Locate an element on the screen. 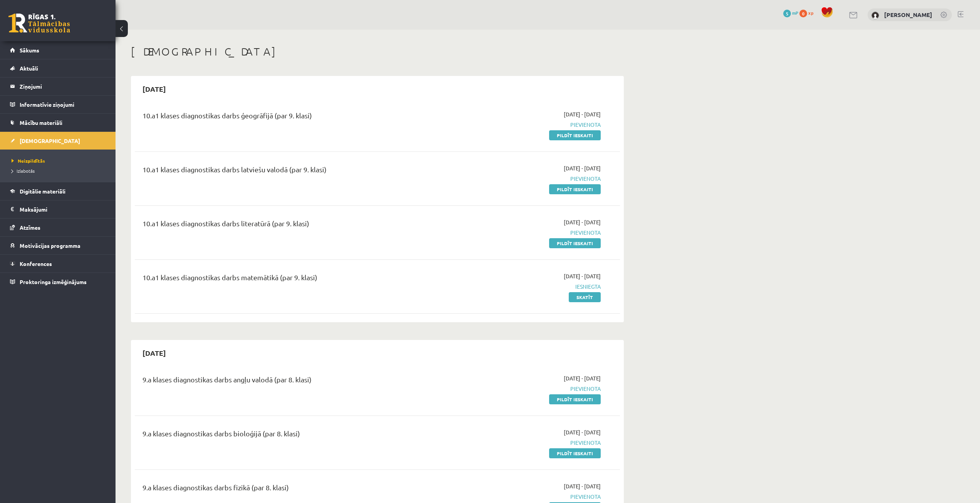 The image size is (980, 503). img: Alekss Kozlovskis is located at coordinates (876, 15).